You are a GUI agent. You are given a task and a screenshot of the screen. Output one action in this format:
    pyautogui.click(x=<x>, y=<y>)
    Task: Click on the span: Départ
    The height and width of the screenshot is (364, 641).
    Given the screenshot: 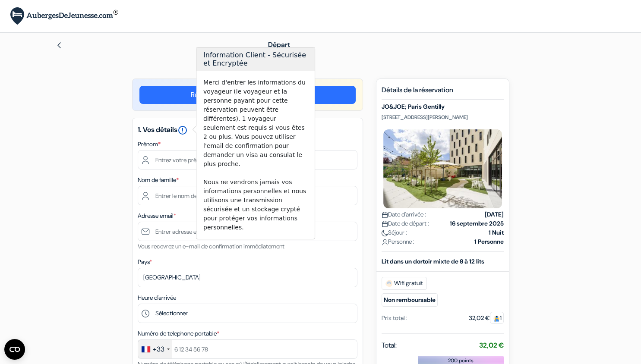 What is the action you would take?
    pyautogui.click(x=279, y=45)
    